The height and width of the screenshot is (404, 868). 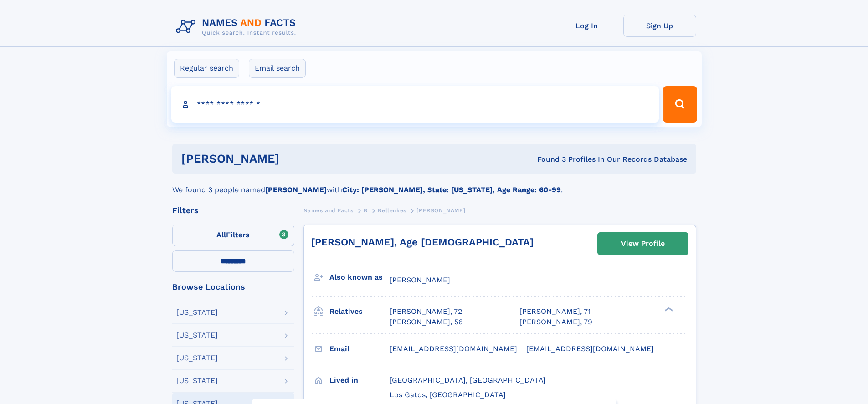 What do you see at coordinates (329, 210) in the screenshot?
I see `a: Names and Facts` at bounding box center [329, 210].